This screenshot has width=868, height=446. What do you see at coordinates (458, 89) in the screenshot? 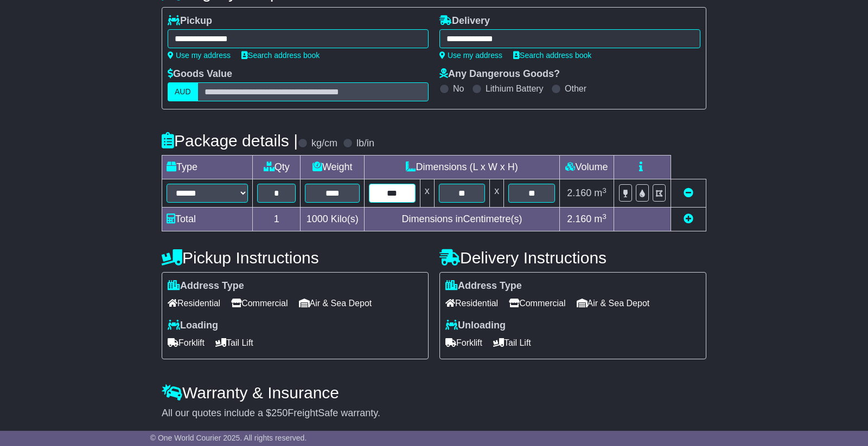
I see `label: No` at bounding box center [458, 89].